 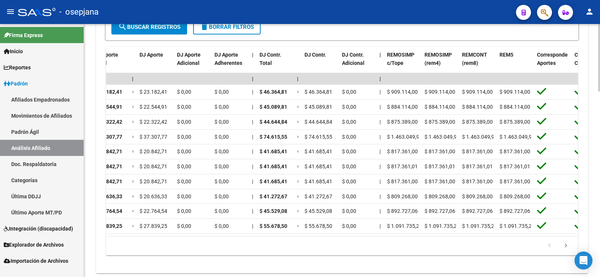 I want to click on datatable-header-cell: REMOSIMP (rem4), so click(x=440, y=63).